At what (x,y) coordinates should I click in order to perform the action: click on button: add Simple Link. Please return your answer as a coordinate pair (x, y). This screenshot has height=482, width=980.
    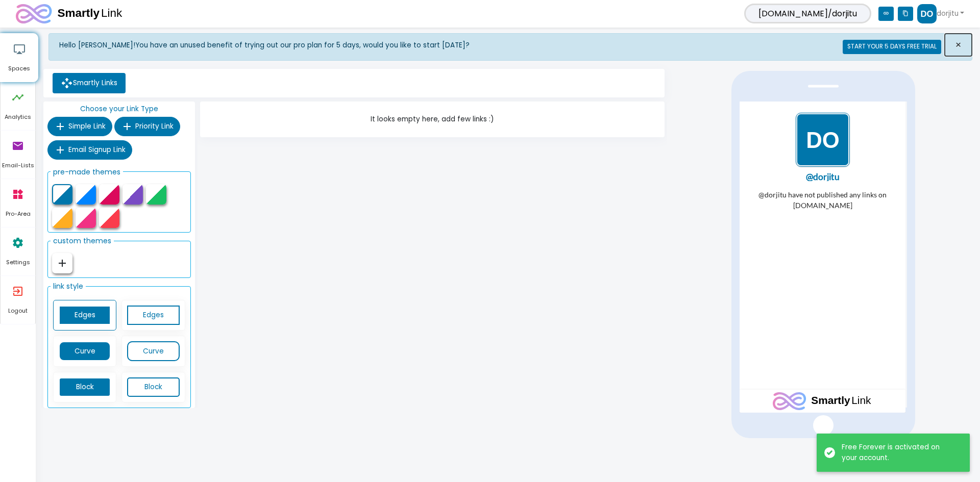
    Looking at the image, I should click on (80, 127).